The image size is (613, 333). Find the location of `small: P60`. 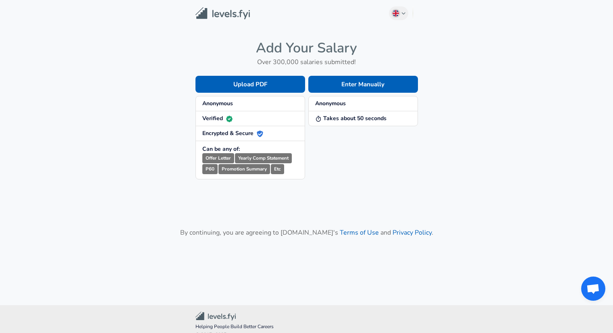

small: P60 is located at coordinates (210, 169).